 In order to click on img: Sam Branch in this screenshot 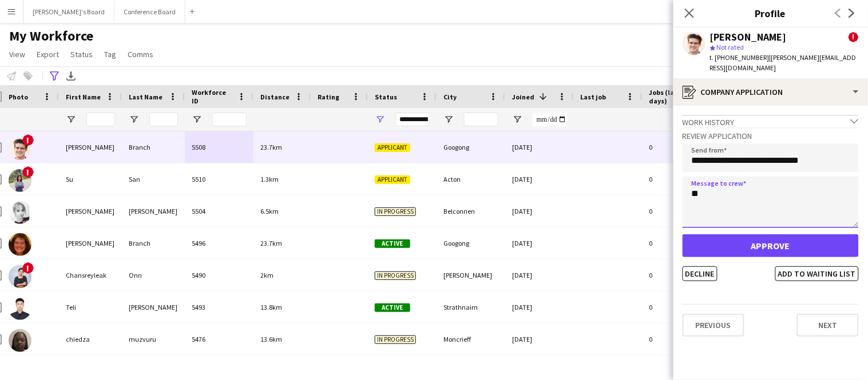, I will do `click(20, 149)`.